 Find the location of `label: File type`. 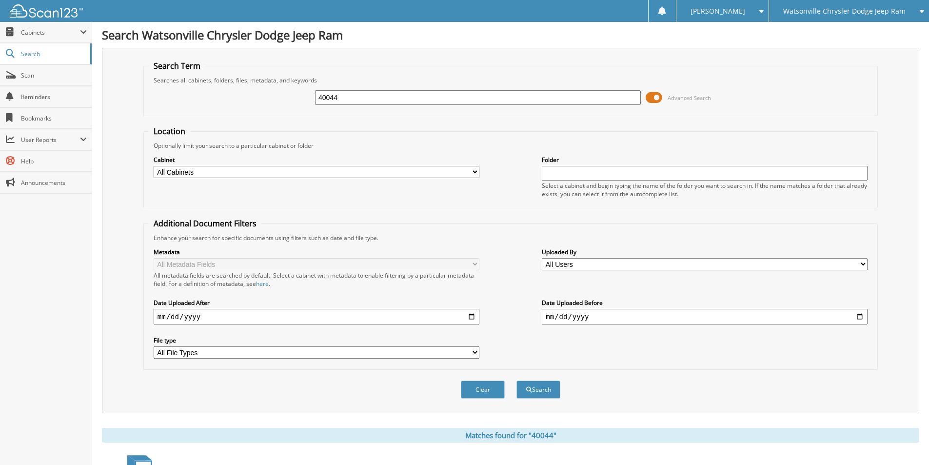

label: File type is located at coordinates (317, 340).